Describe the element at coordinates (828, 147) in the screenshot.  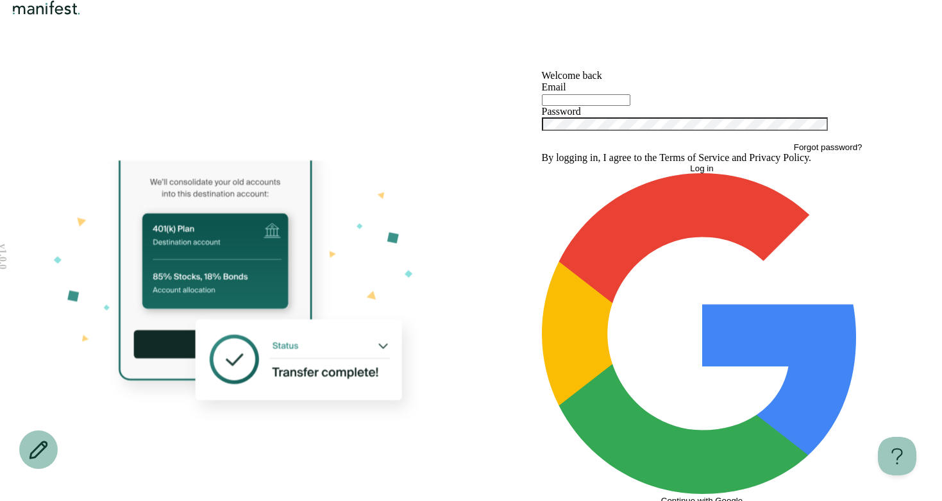
I see `button: Forgot password?` at that location.